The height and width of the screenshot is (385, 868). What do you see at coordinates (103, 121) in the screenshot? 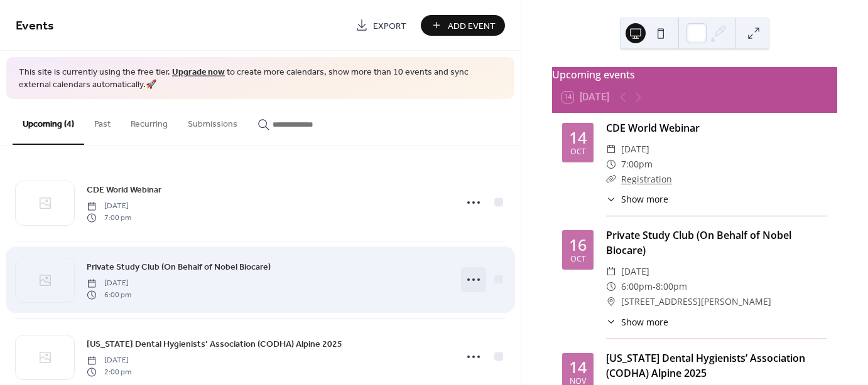
I see `button: Past` at bounding box center [103, 121].